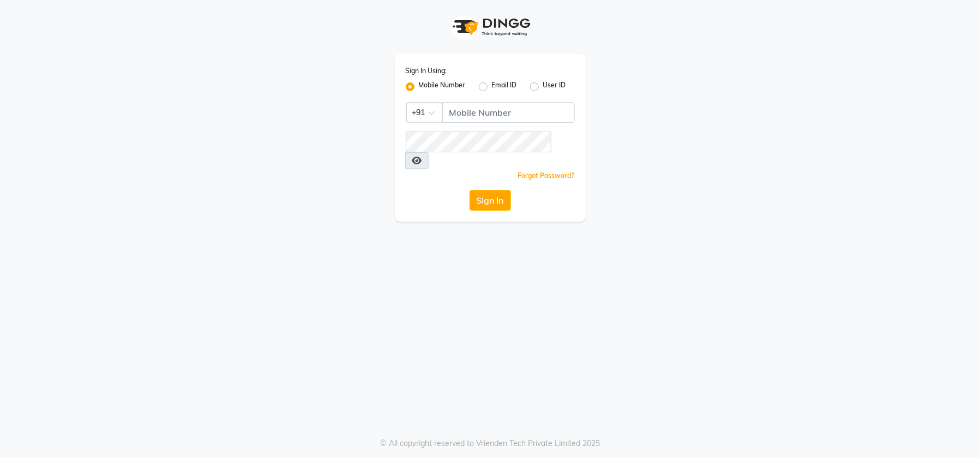 Image resolution: width=980 pixels, height=458 pixels. I want to click on button: Sign In, so click(490, 200).